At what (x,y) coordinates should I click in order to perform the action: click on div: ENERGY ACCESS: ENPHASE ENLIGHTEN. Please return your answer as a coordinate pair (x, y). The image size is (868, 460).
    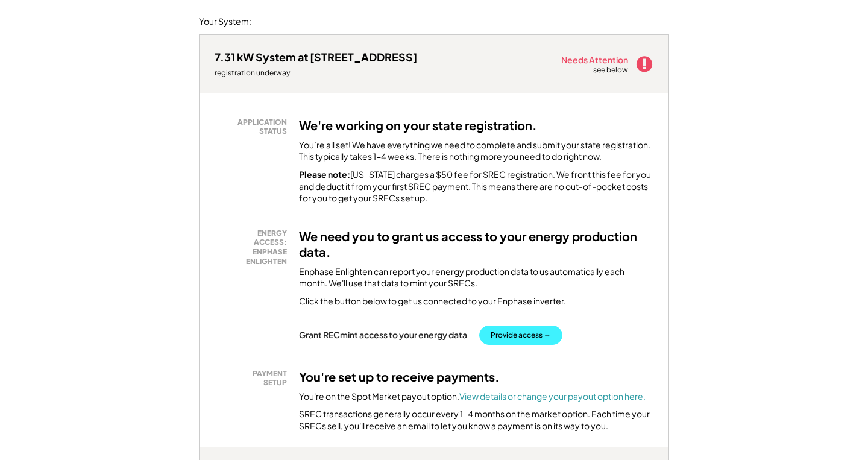
    Looking at the image, I should click on (254, 247).